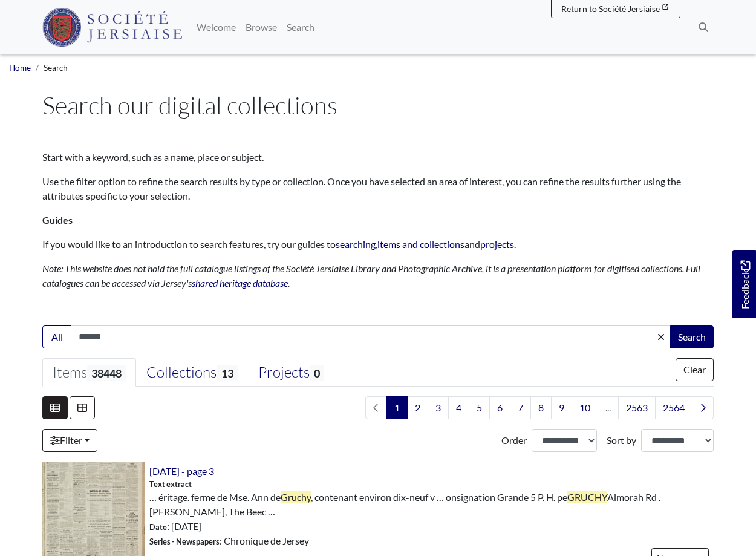 The image size is (756, 556). I want to click on a: Goto page 9, so click(562, 408).